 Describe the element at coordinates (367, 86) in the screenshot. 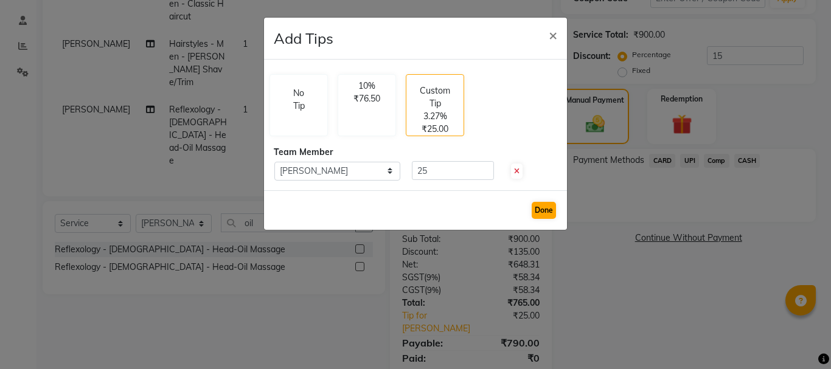

I see `p: 10%` at that location.